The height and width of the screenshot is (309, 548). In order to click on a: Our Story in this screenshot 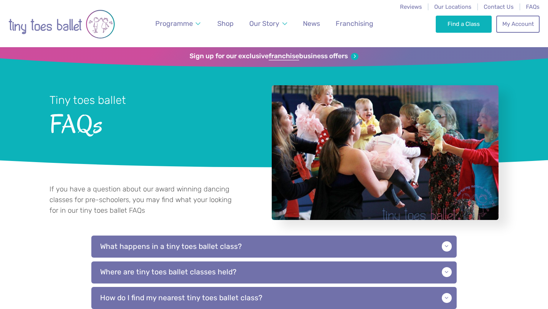, I will do `click(268, 24)`.